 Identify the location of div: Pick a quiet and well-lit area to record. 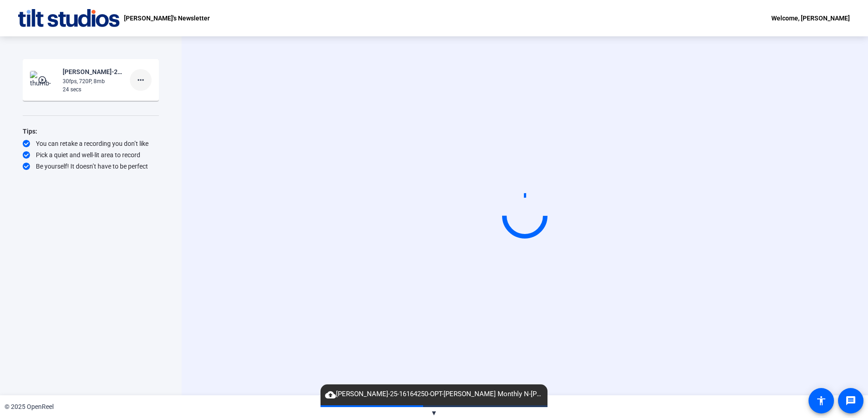
(91, 155).